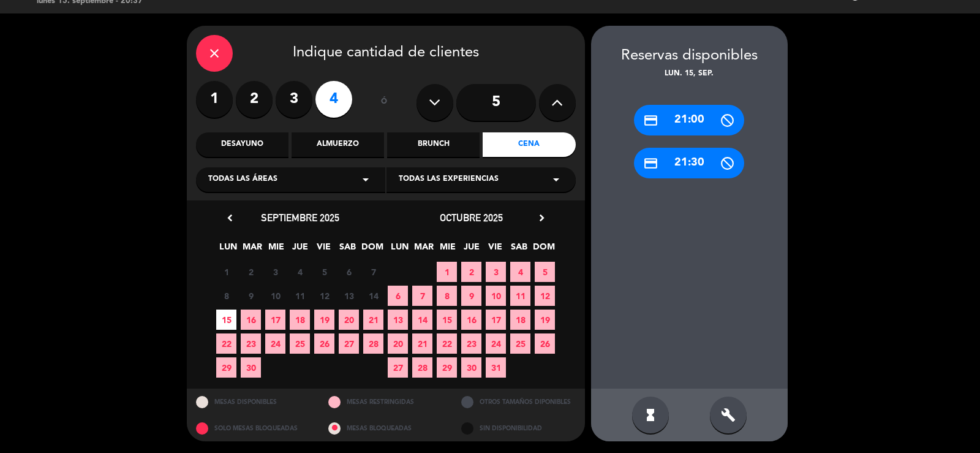 This screenshot has height=453, width=980. I want to click on label: 2, so click(254, 99).